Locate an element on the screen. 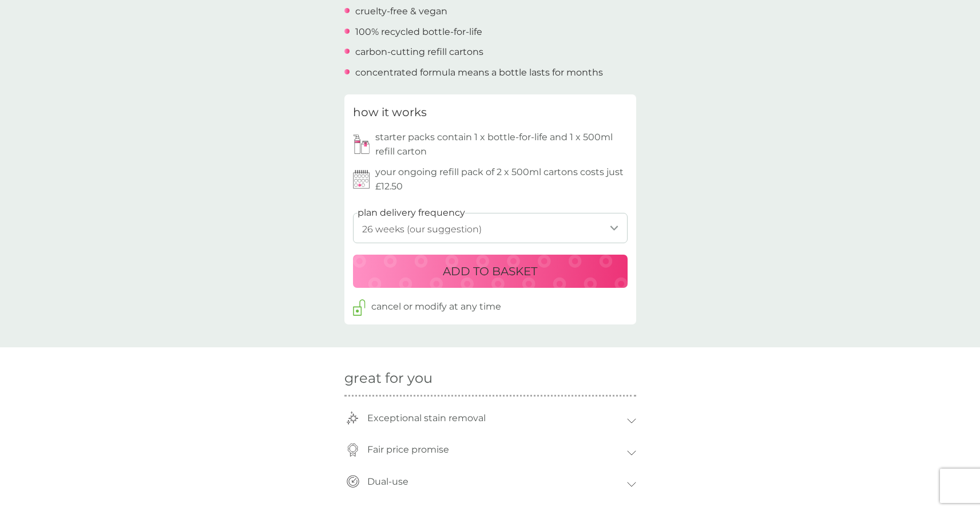 This screenshot has width=980, height=511. p: starter packs contain 1 x bottle-for-life and 1 x 500ml refill carton is located at coordinates (501, 144).